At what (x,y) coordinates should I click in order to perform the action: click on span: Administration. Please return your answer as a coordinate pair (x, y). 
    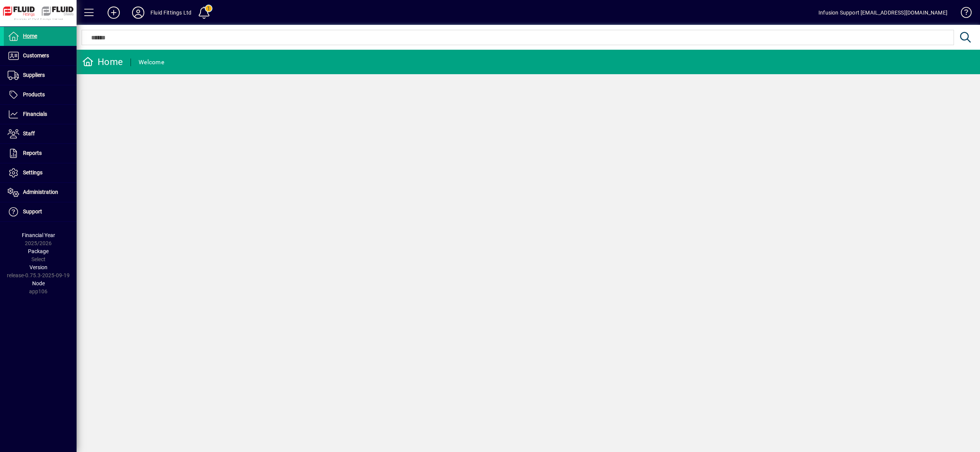
    Looking at the image, I should click on (40, 192).